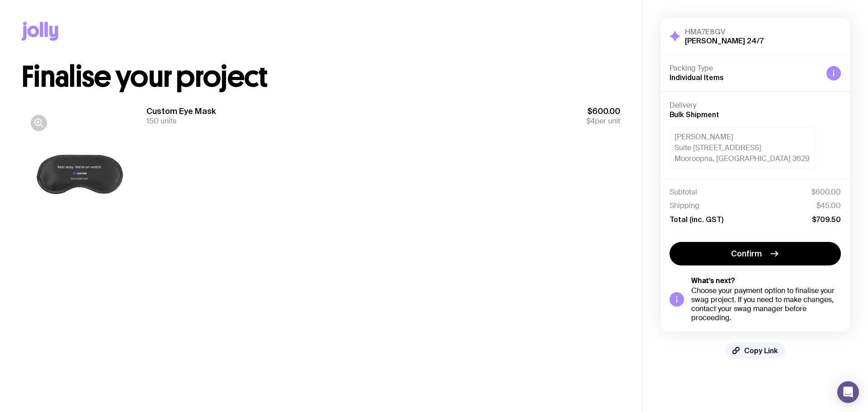  Describe the element at coordinates (696, 77) in the screenshot. I see `span: Individual Items` at that location.